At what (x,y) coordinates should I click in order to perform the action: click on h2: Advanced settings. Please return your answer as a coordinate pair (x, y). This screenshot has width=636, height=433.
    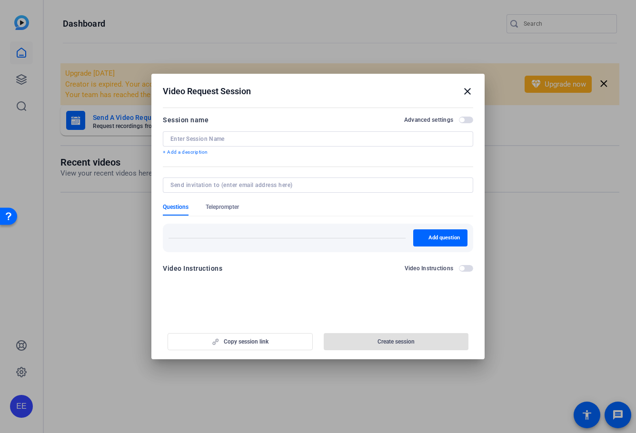
    Looking at the image, I should click on (428, 120).